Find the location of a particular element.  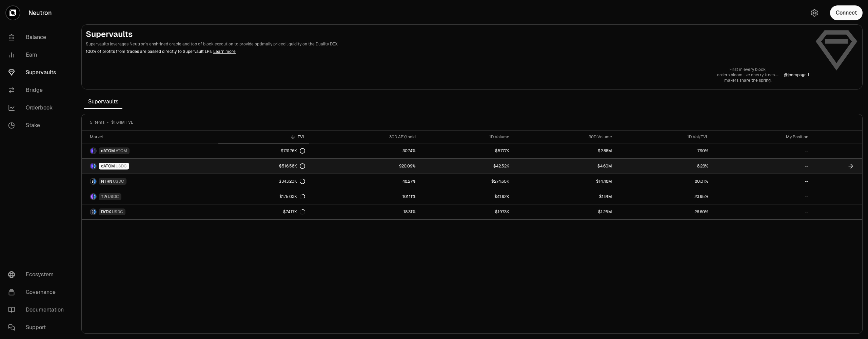

span: NTRN is located at coordinates (107, 181).